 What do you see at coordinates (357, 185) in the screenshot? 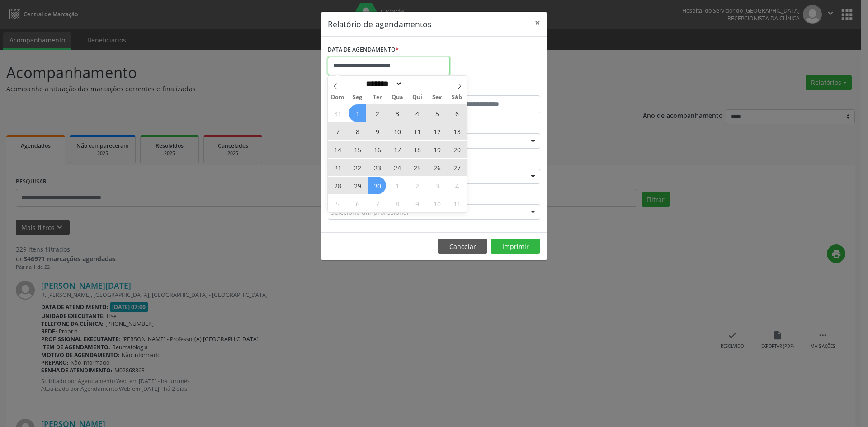
I see `span: Setembro 29, 2025` at bounding box center [357, 185].